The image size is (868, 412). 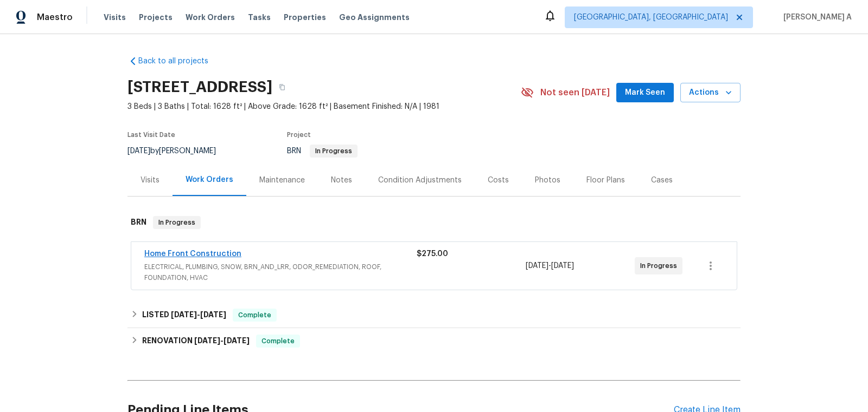 What do you see at coordinates (710, 93) in the screenshot?
I see `span: Actions` at bounding box center [710, 93].